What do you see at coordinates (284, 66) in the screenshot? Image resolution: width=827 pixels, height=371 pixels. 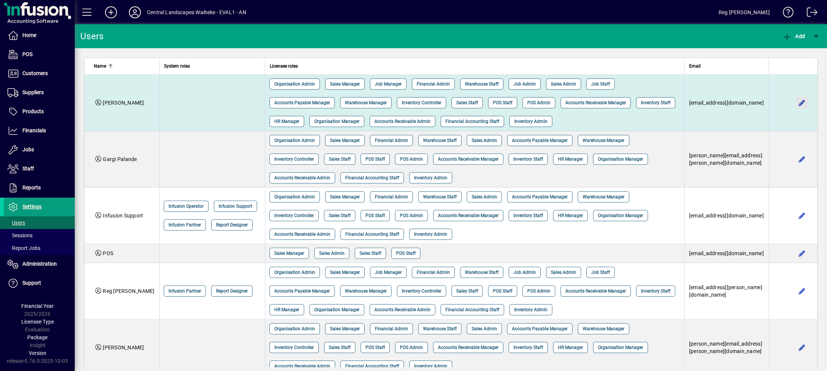 I see `span: Licensee roles` at bounding box center [284, 66].